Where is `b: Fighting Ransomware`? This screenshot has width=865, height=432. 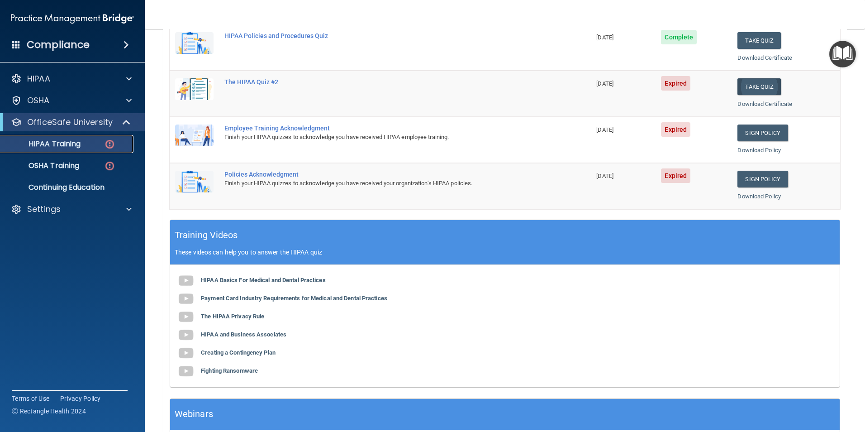 b: Fighting Ransomware is located at coordinates (229, 370).